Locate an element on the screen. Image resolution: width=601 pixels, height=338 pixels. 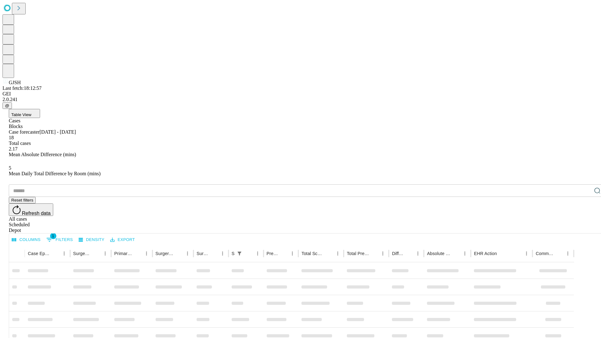
div: Total Predicted Duration is located at coordinates (358, 253).